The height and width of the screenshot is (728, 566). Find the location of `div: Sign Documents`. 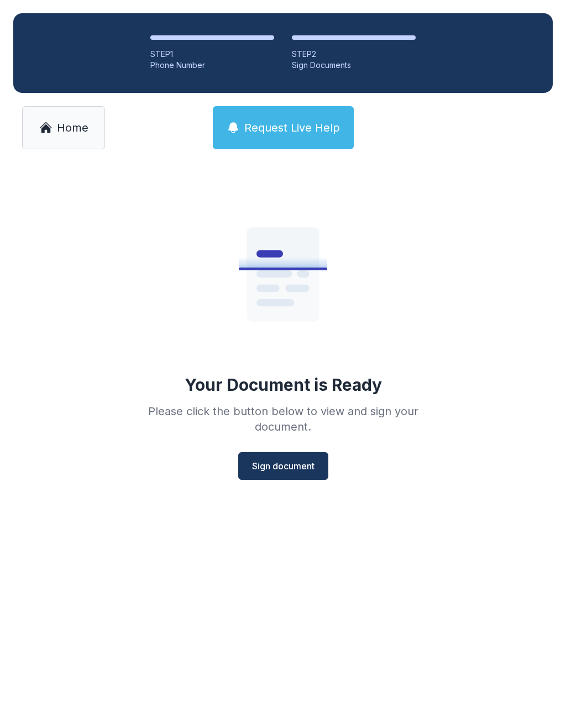

div: Sign Documents is located at coordinates (354, 66).